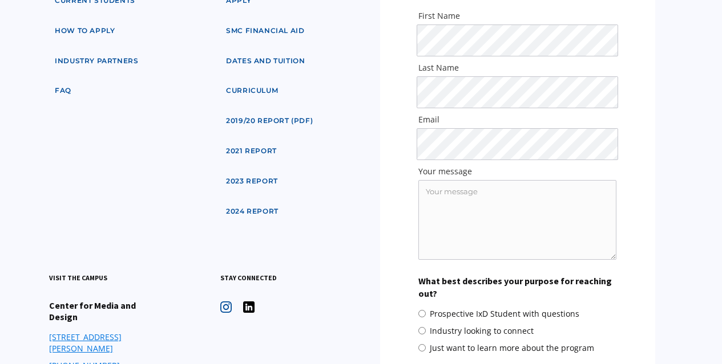 The height and width of the screenshot is (364, 722). What do you see at coordinates (252, 212) in the screenshot?
I see `a: 2024 Report` at bounding box center [252, 212].